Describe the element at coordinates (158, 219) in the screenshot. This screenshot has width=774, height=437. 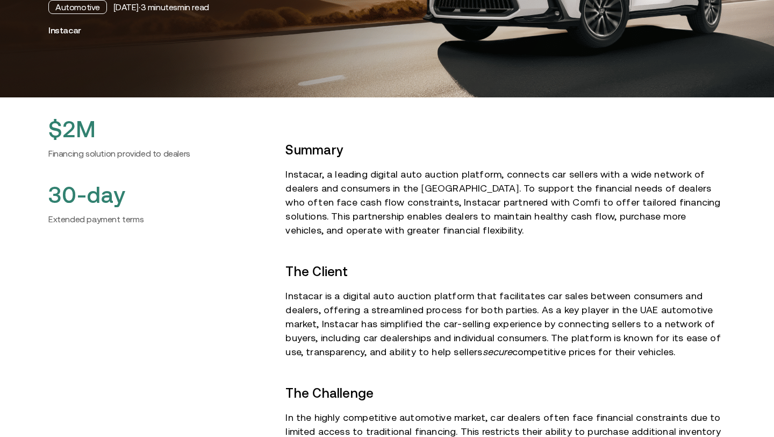
I see `h6: Extended payment terms` at that location.